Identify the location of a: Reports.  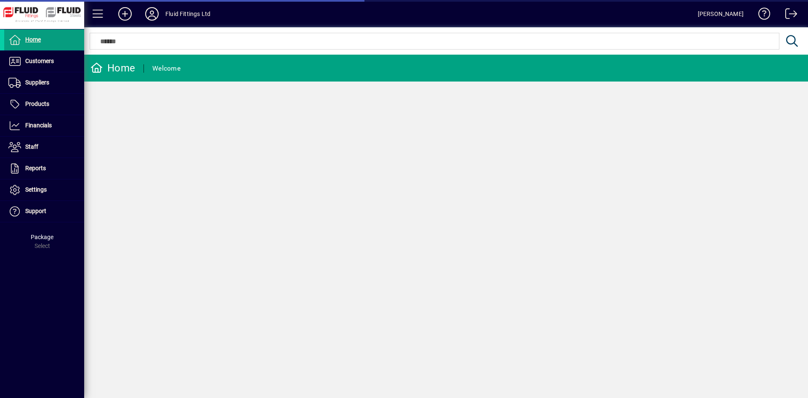
(44, 169).